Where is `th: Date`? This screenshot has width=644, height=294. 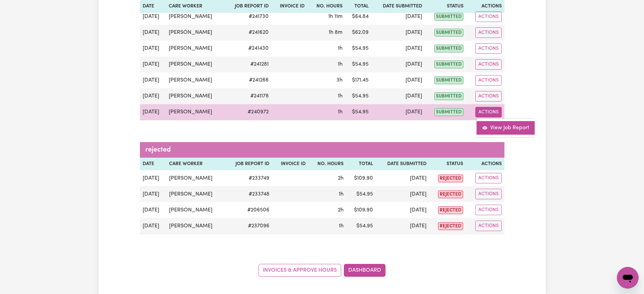 th: Date is located at coordinates (153, 164).